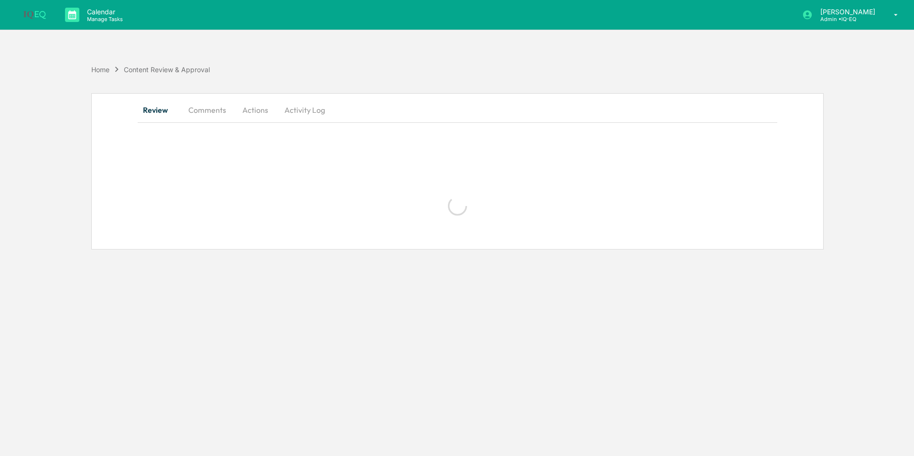 This screenshot has height=456, width=914. What do you see at coordinates (100, 69) in the screenshot?
I see `div: Home` at bounding box center [100, 69].